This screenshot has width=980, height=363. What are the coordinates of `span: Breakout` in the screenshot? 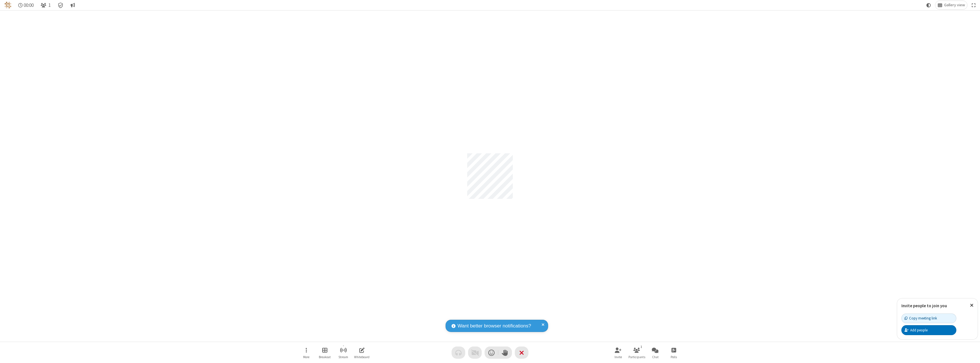 It's located at (325, 357).